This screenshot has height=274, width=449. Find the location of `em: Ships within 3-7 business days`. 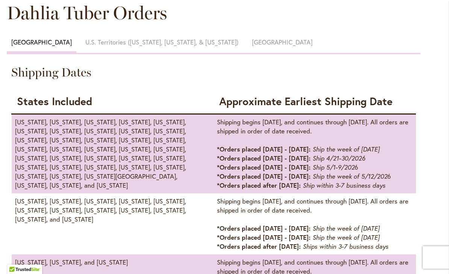

em: Ships within 3-7 business days is located at coordinates (346, 246).